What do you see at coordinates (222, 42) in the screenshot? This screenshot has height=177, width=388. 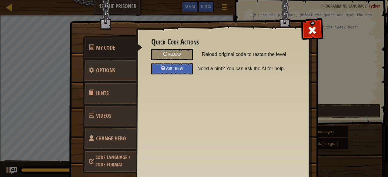 I see `h3: Quick Code Actions` at bounding box center [222, 42].